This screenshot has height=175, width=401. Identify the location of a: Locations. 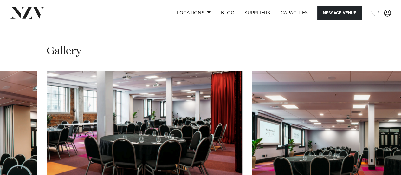
(194, 13).